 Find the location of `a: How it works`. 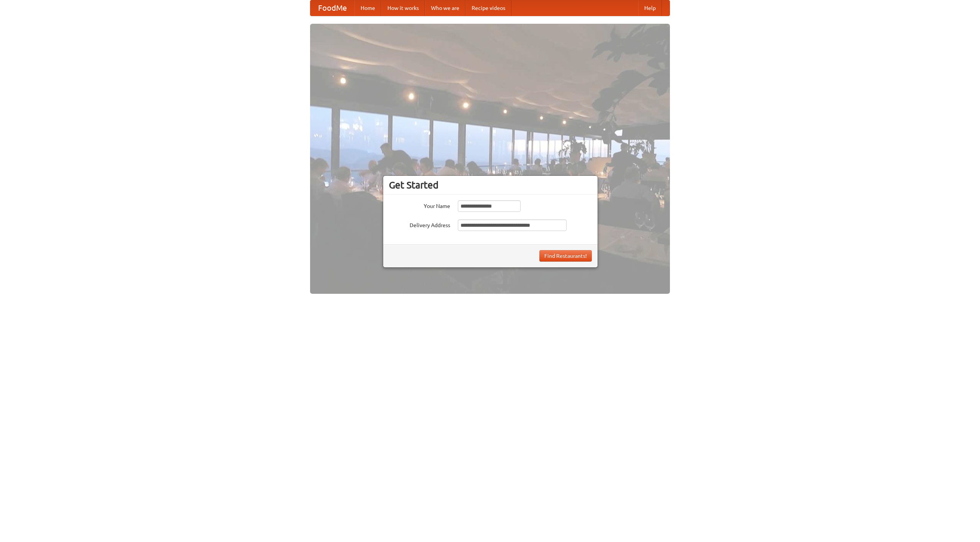

a: How it works is located at coordinates (403, 8).